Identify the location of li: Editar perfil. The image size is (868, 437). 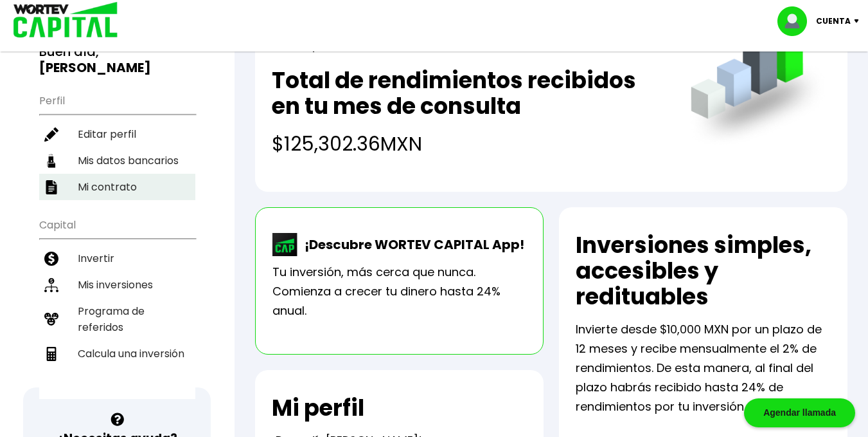
(117, 134).